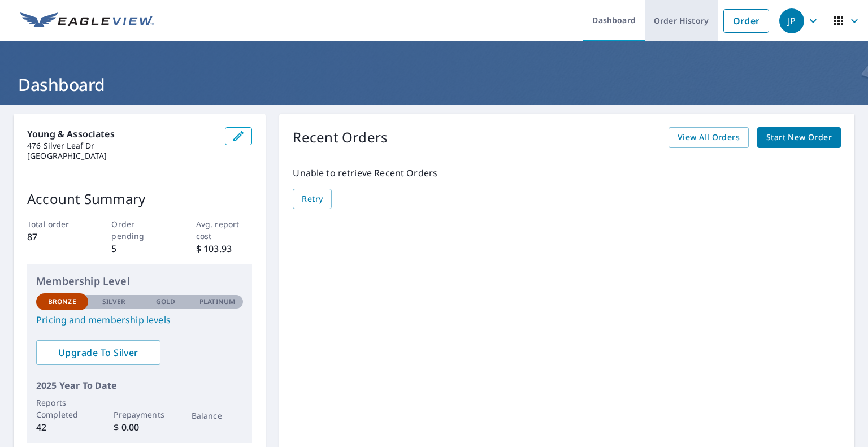 The image size is (868, 447). What do you see at coordinates (62, 409) in the screenshot?
I see `p: Reports Completed` at bounding box center [62, 409].